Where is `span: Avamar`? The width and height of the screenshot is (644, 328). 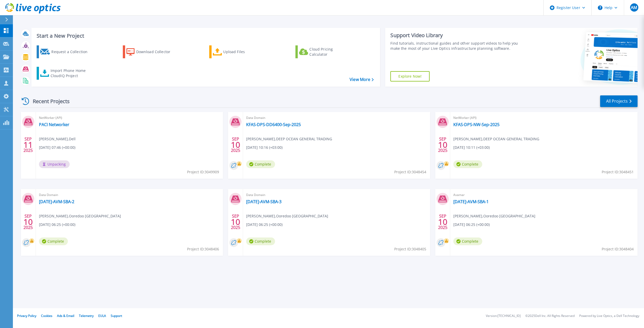
span: Avamar is located at coordinates (544, 195).